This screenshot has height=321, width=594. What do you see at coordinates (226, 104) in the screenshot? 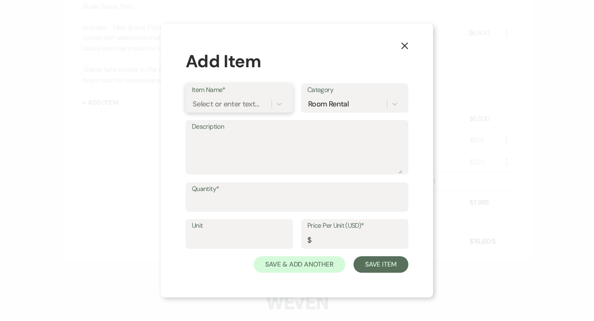
I see `div: Select or enter text...` at bounding box center [226, 104].